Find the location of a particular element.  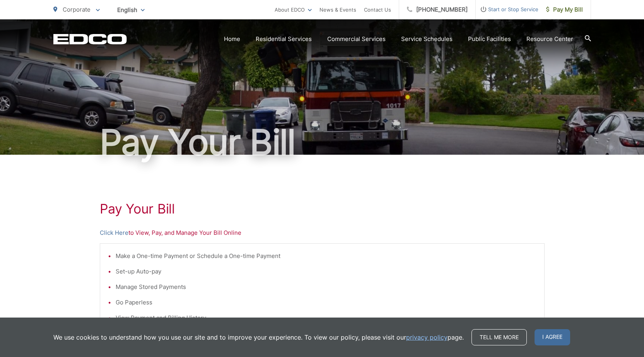

a: Residential Services is located at coordinates (284, 39).